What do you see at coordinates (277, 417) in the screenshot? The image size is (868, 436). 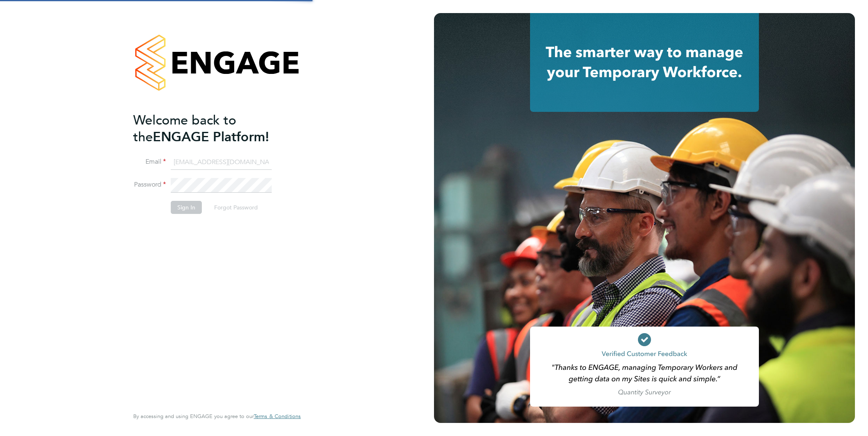 I see `a: Terms & Conditions` at bounding box center [277, 417].